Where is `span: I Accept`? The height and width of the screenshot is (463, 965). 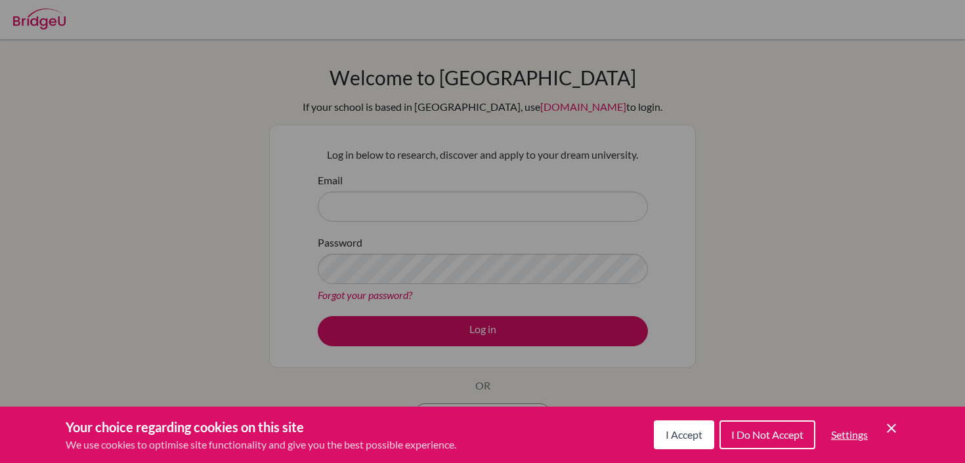 span: I Accept is located at coordinates (684, 435).